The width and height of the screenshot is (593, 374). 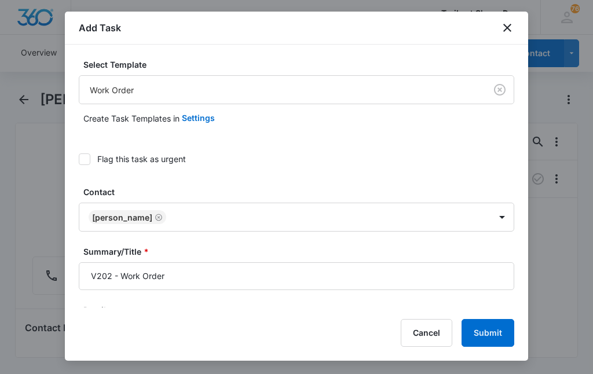 I want to click on label: Select Template, so click(x=301, y=64).